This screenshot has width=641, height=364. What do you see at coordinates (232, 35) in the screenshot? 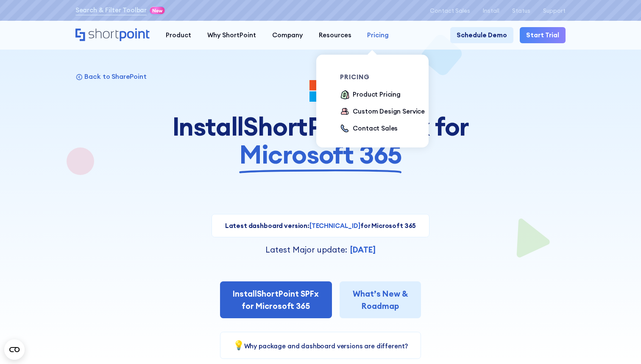
I see `a: Why ShortPoint` at bounding box center [232, 35].